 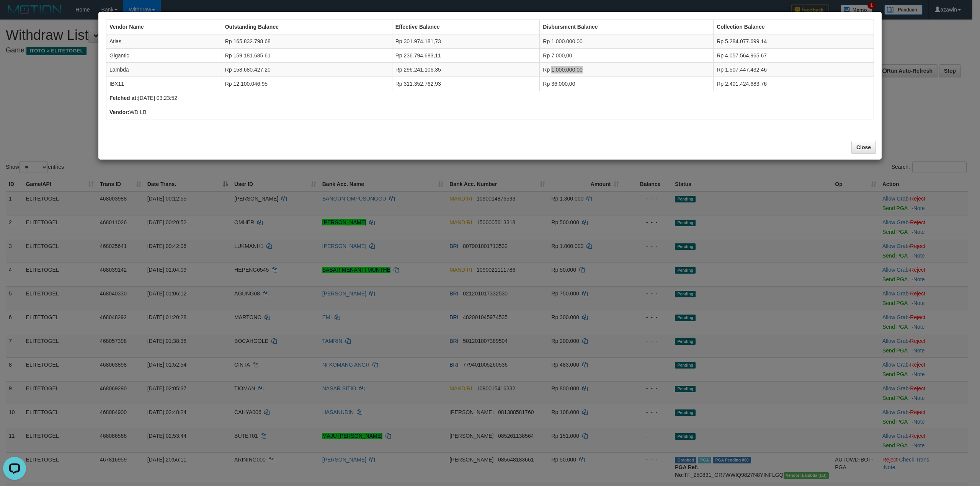 I want to click on td: Rp 159.181.685,61, so click(x=306, y=55).